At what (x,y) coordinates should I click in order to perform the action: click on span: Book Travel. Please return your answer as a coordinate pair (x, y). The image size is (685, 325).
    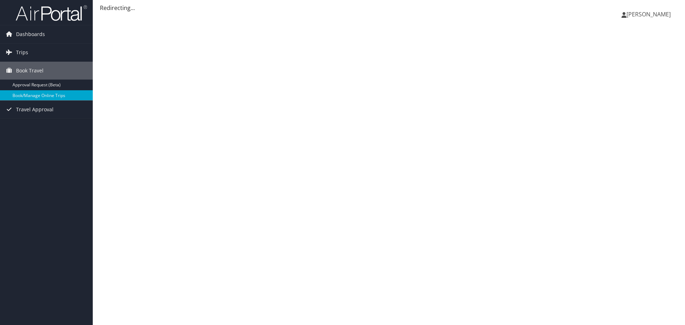
    Looking at the image, I should click on (30, 71).